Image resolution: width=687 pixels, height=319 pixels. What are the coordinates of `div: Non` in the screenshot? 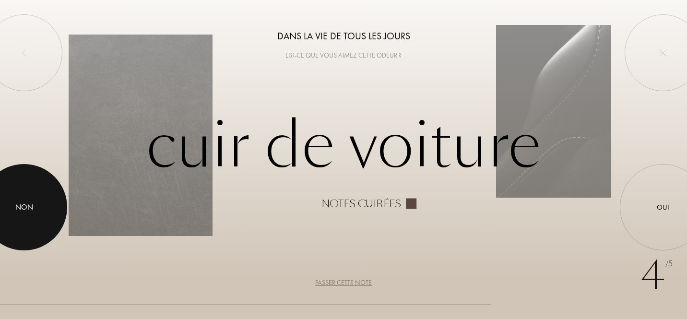 It's located at (24, 207).